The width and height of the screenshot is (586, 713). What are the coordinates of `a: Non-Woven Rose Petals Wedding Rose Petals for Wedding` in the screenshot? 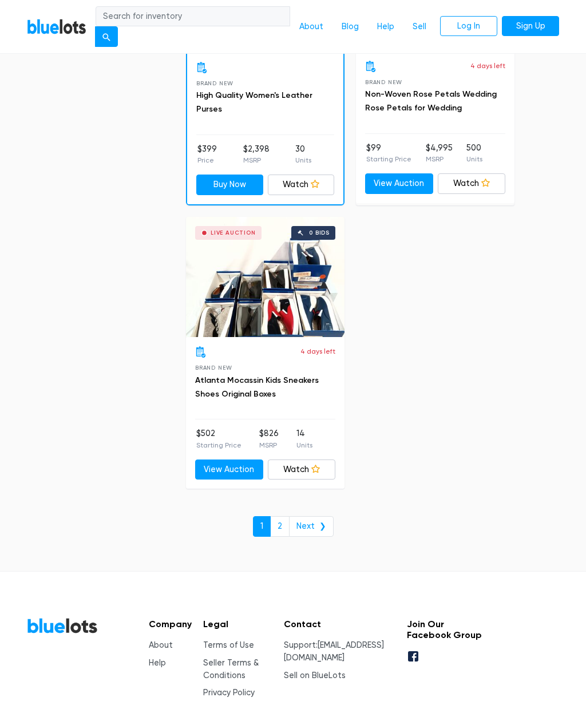 It's located at (431, 101).